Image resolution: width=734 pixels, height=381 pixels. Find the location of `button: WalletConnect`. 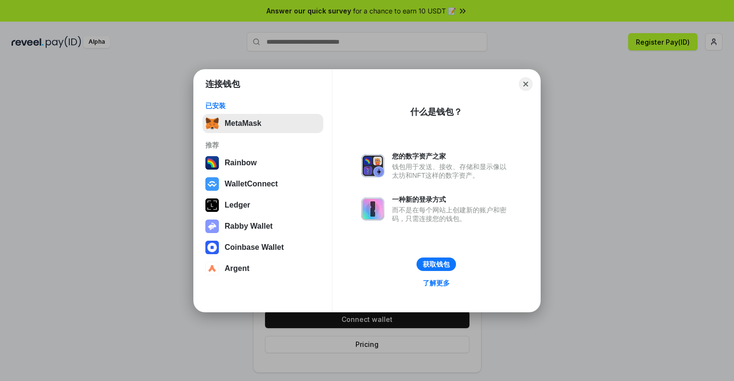

button: WalletConnect is located at coordinates (263, 184).